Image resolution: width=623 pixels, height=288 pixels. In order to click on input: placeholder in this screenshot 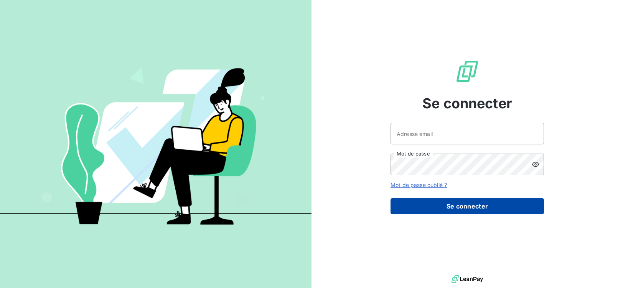, I will do `click(467, 133)`.